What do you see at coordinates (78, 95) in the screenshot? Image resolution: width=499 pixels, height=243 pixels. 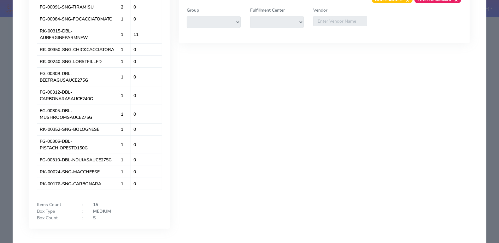 I see `td: FG-00312-DBL-CARBONARASAUCE240G` at bounding box center [78, 95].